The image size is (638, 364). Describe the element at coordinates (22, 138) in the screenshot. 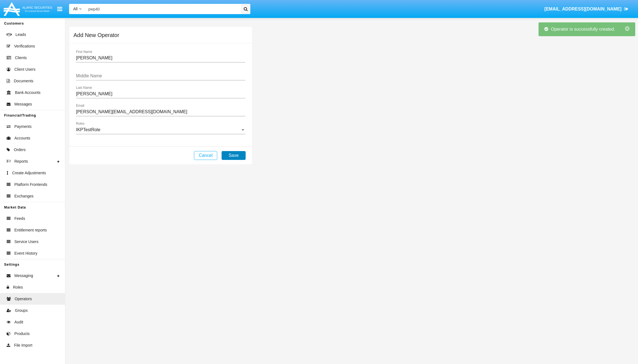

I see `span: Accounts` at that location.